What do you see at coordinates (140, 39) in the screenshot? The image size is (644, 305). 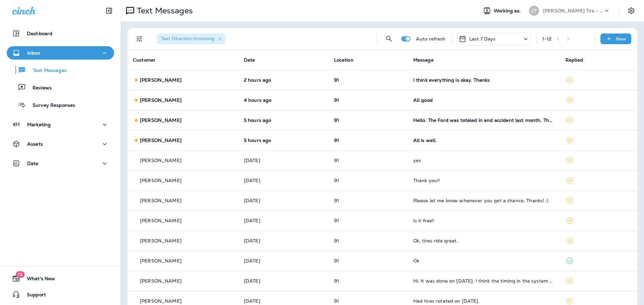 I see `button: Filters` at bounding box center [140, 39].